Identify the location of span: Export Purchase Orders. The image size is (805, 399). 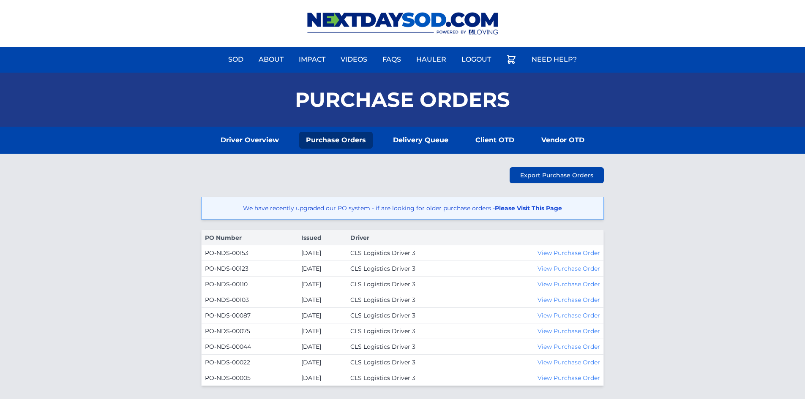
(556, 175).